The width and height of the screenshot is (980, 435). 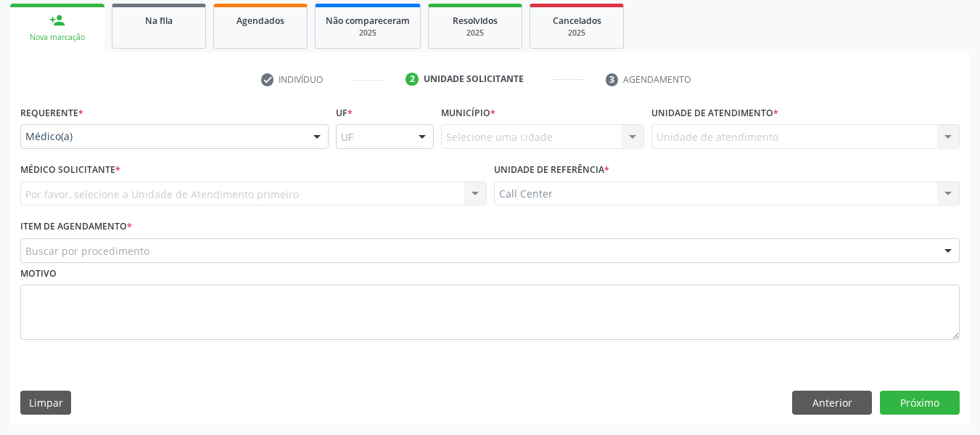 I want to click on label: UF, so click(x=344, y=112).